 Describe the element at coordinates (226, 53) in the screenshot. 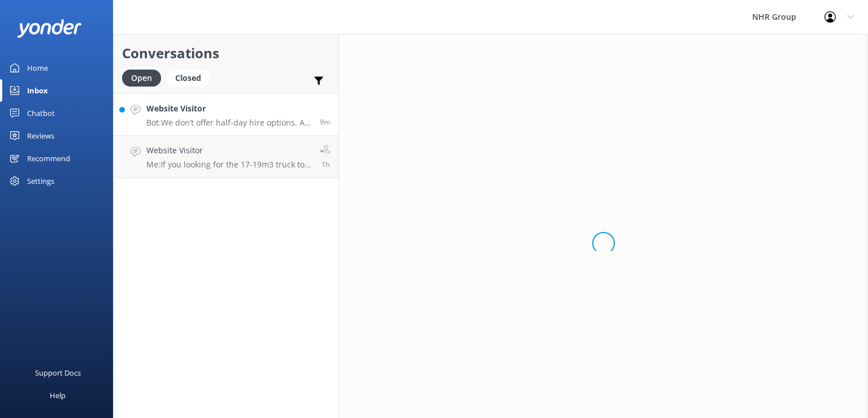

I see `h2: Conversations` at that location.